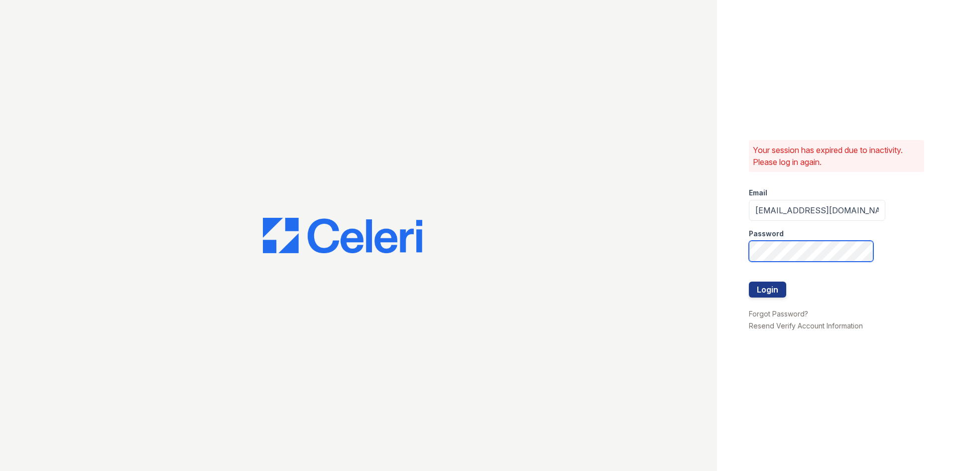 The height and width of the screenshot is (471, 956). What do you see at coordinates (758, 193) in the screenshot?
I see `label: Email` at bounding box center [758, 193].